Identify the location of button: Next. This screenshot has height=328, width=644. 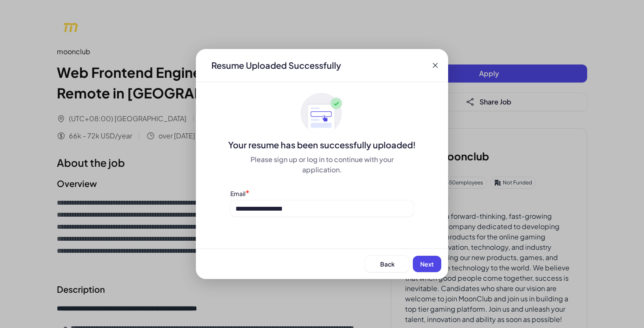
(427, 265).